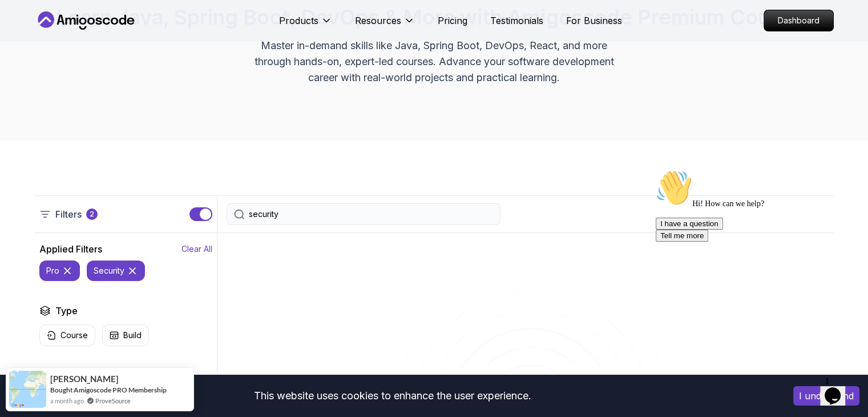 The image size is (868, 417). I want to click on button: I have a question, so click(38, 58).